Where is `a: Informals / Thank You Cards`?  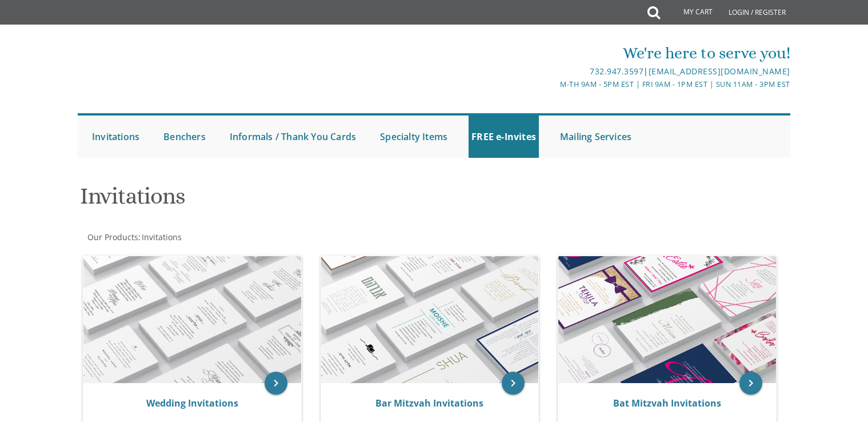 a: Informals / Thank You Cards is located at coordinates (293, 137).